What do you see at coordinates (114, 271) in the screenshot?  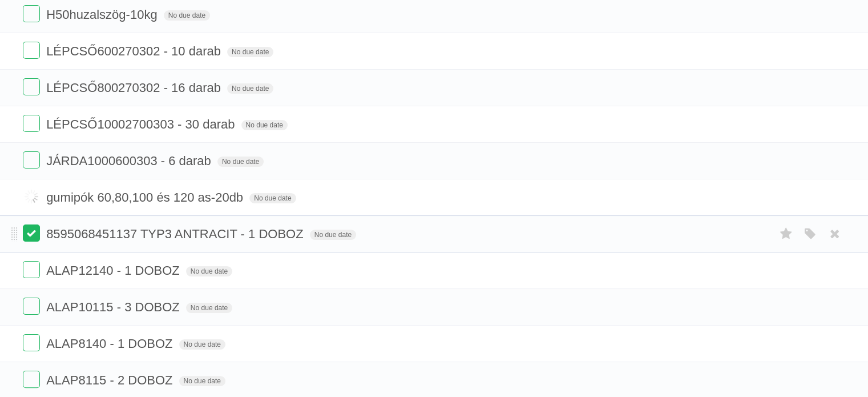 I see `span: ALAP12140 - 1 DOBOZ` at bounding box center [114, 271].